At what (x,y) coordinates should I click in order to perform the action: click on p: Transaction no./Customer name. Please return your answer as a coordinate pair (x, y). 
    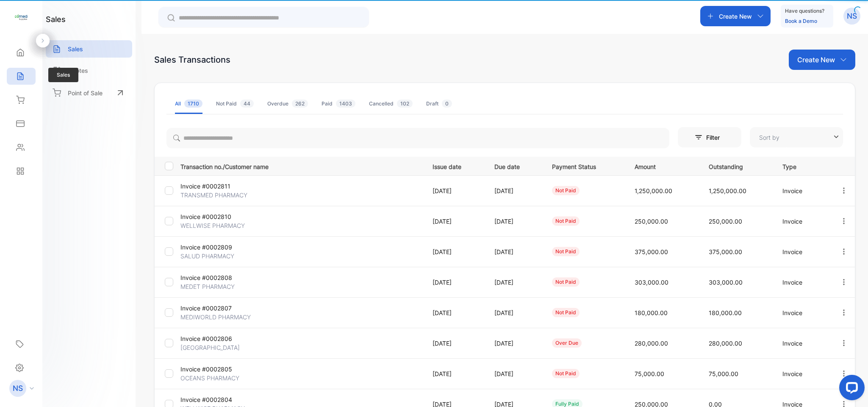
    Looking at the image, I should click on (302, 165).